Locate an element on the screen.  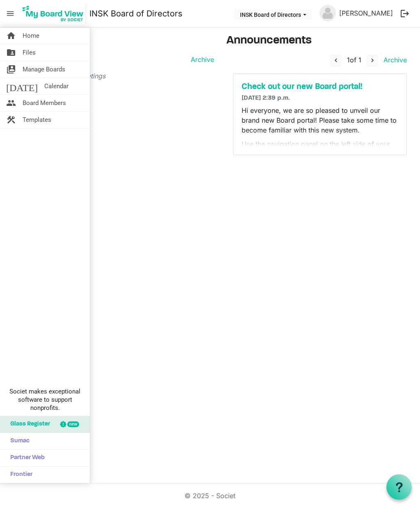
p: No upcoming meetings is located at coordinates (124, 76).